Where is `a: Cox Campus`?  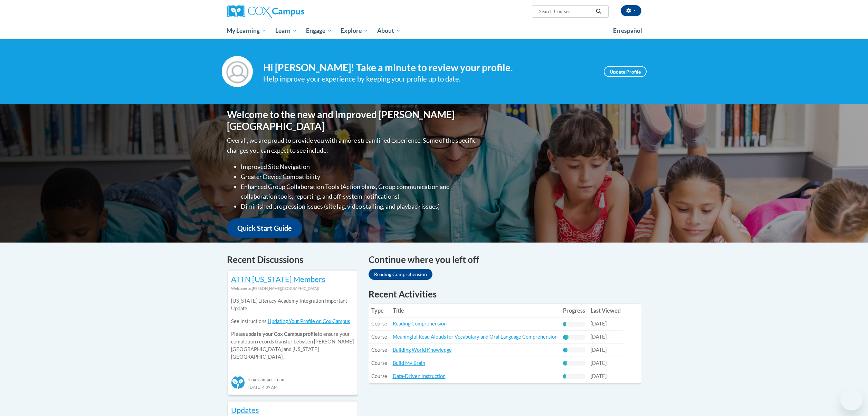 a: Cox Campus is located at coordinates (293, 11).